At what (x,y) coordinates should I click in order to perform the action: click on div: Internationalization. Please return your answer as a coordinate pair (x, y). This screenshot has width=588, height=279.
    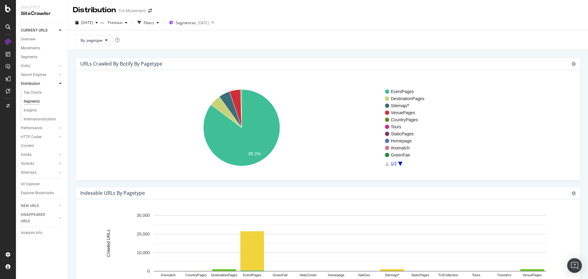
    Looking at the image, I should click on (40, 119).